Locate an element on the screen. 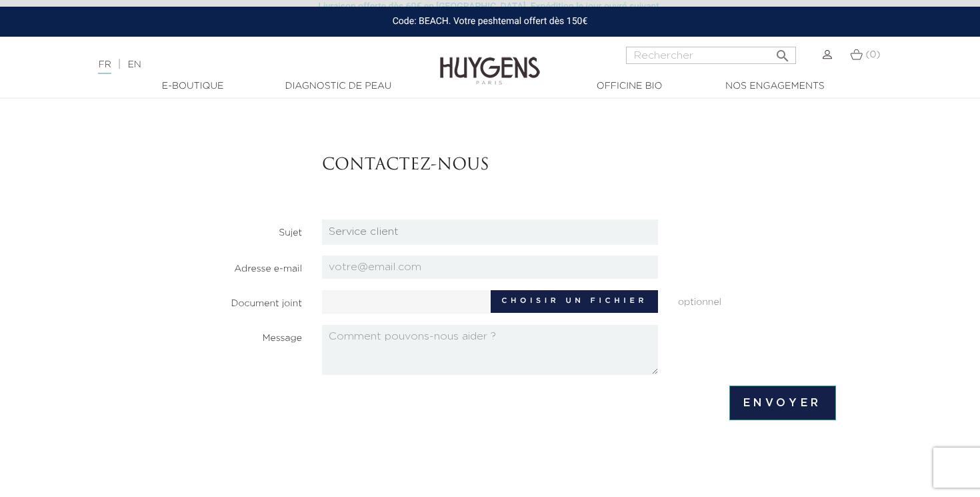 This screenshot has height=497, width=980. span: (0) is located at coordinates (873, 54).